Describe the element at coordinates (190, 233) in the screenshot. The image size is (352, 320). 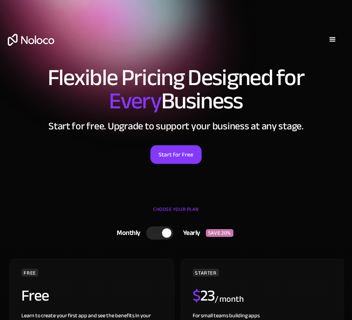
I see `div: Yearly` at that location.